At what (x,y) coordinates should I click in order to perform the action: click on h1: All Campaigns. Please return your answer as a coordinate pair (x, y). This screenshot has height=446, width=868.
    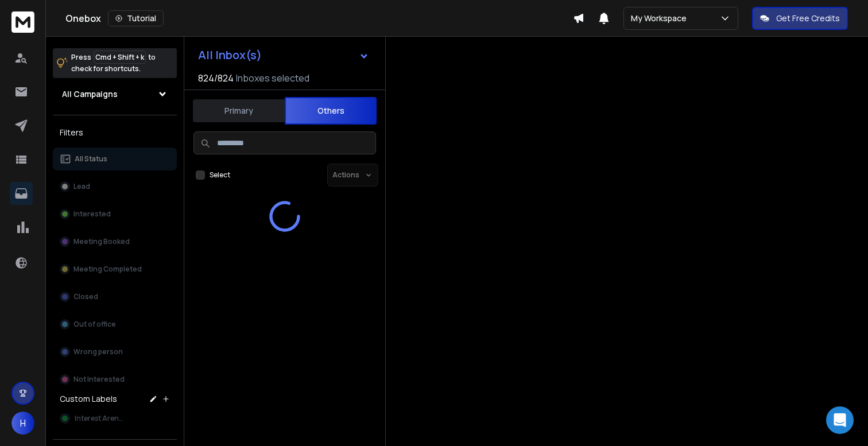
    Looking at the image, I should click on (90, 94).